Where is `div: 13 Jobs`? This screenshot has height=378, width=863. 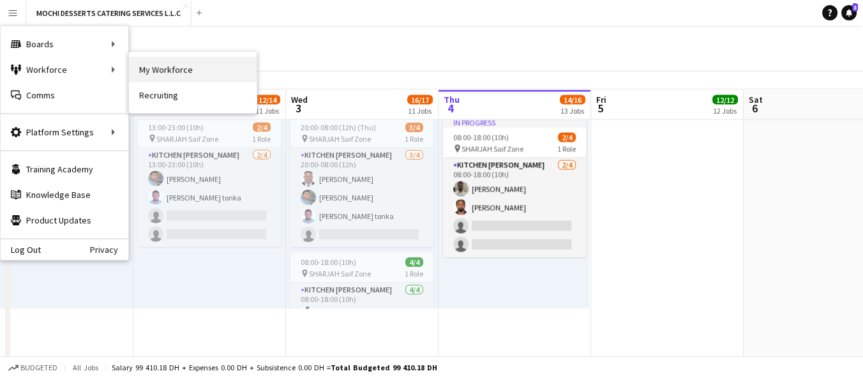
div: 13 Jobs is located at coordinates (572, 110).